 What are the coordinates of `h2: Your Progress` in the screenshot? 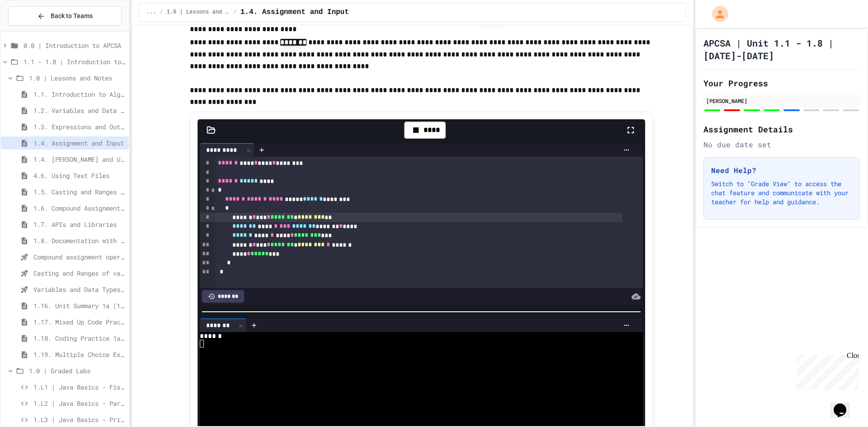 It's located at (782, 83).